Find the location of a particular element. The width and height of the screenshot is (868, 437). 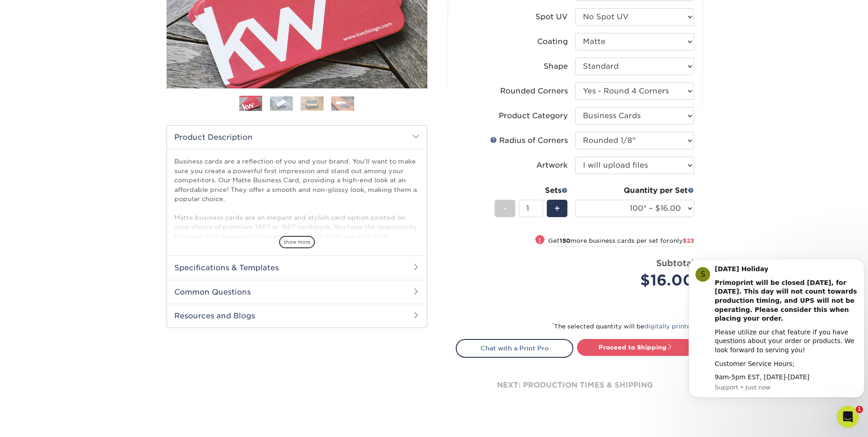

div: $16.00 is located at coordinates (638, 280).